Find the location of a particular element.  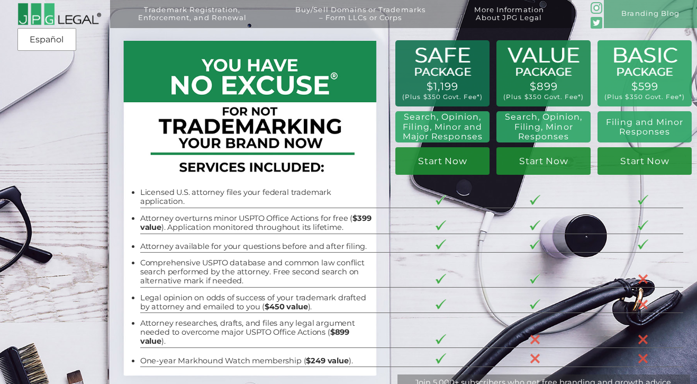

h2: Search, Opinion, Filing, Minor Responses is located at coordinates (544, 127).